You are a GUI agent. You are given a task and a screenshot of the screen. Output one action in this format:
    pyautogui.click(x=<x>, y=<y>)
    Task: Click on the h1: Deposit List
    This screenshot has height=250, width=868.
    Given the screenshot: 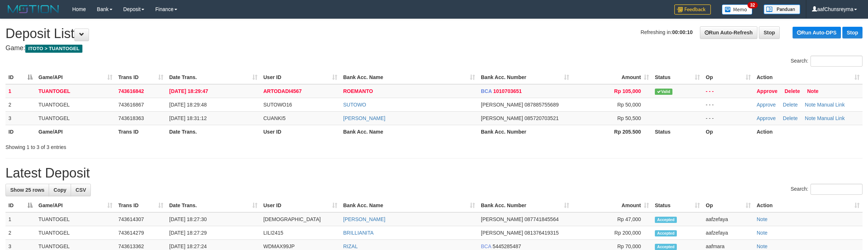 What is the action you would take?
    pyautogui.click(x=434, y=34)
    